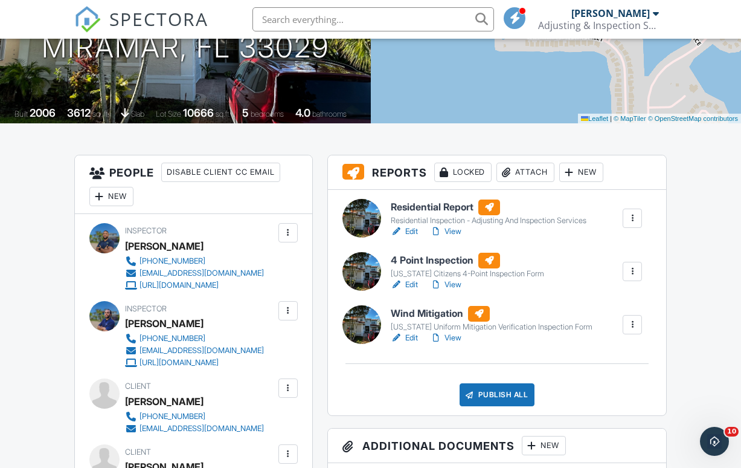 The height and width of the screenshot is (468, 741). Describe the element at coordinates (220, 172) in the screenshot. I see `div: Disable Client CC Email` at that location.